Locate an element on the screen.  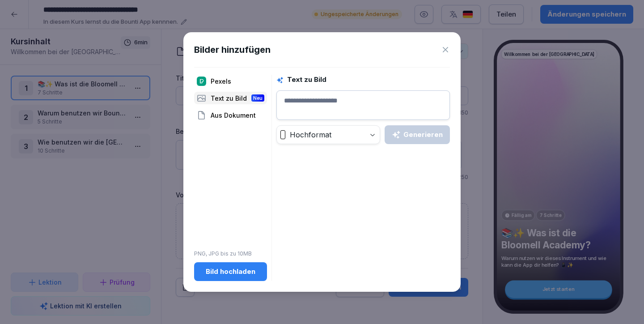
button: Generieren is located at coordinates (417, 135).